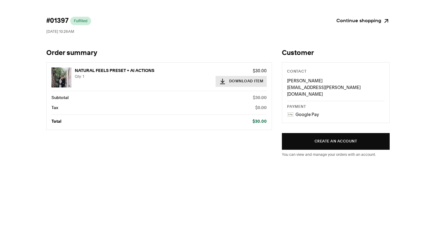 The image size is (436, 236). I want to click on button: Download Item, so click(242, 81).